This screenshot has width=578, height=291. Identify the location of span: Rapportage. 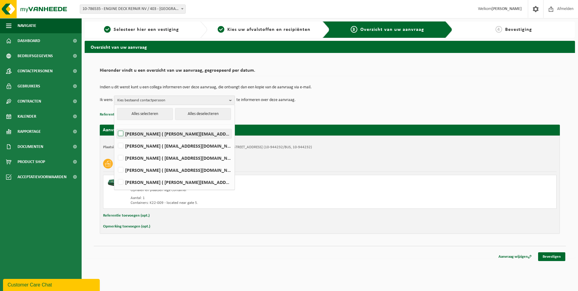
(29, 132).